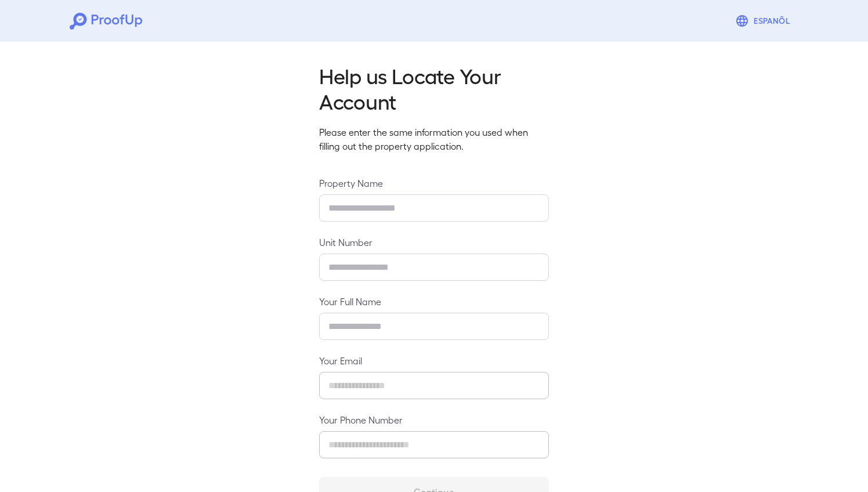  Describe the element at coordinates (764, 21) in the screenshot. I see `button: Espanõl` at that location.